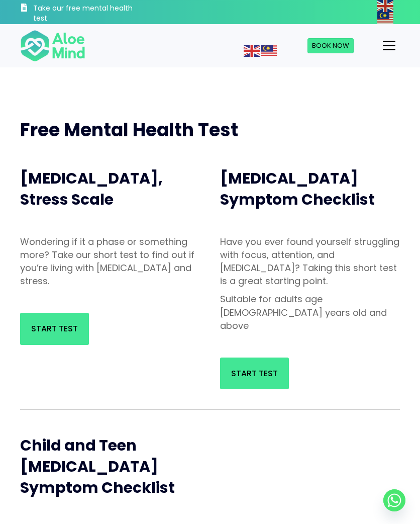 The image size is (420, 524). Describe the element at coordinates (252, 51) in the screenshot. I see `img: en` at that location.